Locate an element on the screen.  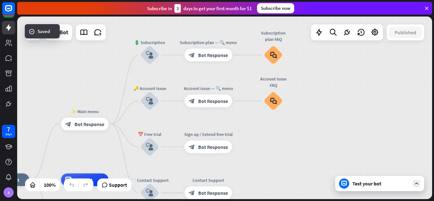
div: 🔑 Account issue is located at coordinates (150, 88).